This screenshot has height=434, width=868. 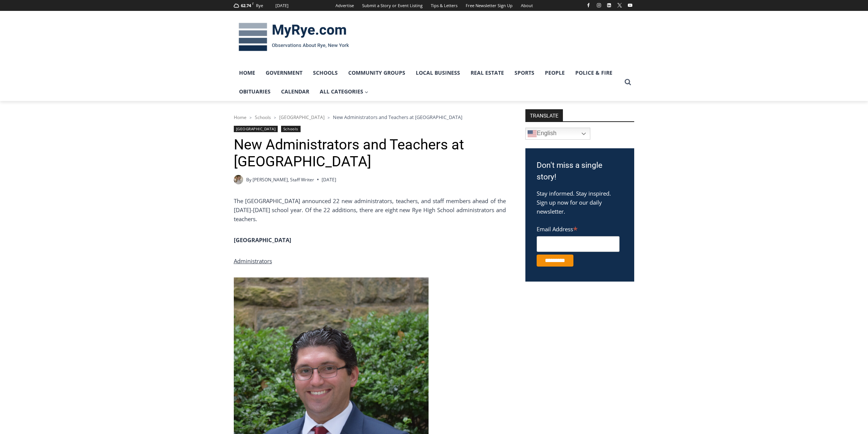 I want to click on label: Email Address, so click(x=578, y=228).